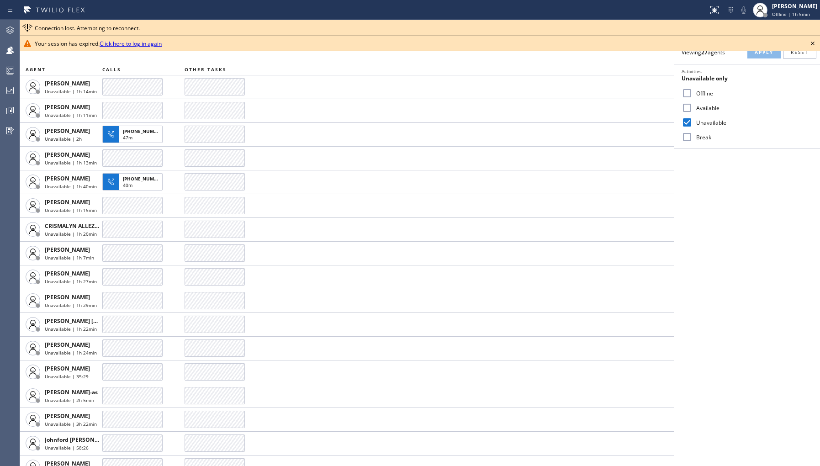 This screenshot has height=466, width=820. Describe the element at coordinates (69, 258) in the screenshot. I see `span: Unavailable | 1h 7min` at that location.